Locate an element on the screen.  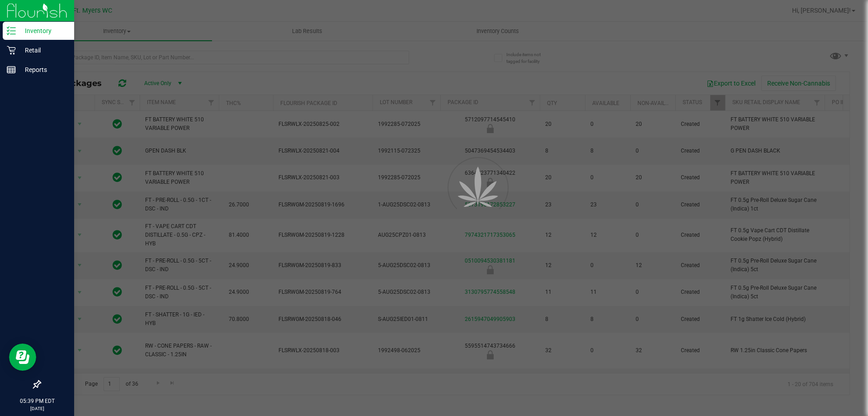
p: Retail is located at coordinates (43, 50).